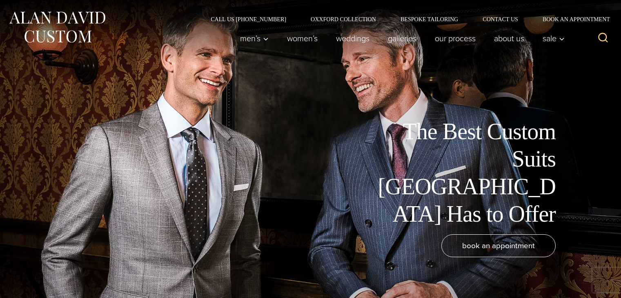  What do you see at coordinates (57, 27) in the screenshot?
I see `img: Alan David Custom` at bounding box center [57, 27].